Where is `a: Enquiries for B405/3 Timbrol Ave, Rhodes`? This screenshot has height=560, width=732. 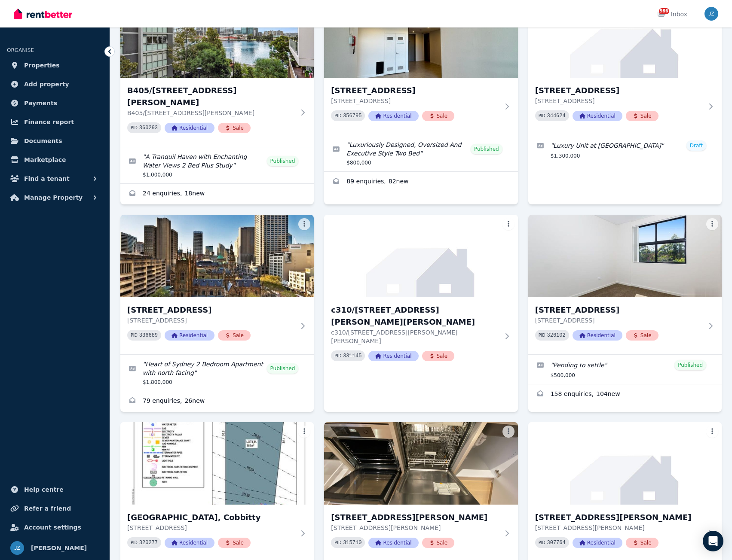
a: Enquiries for B405/3 Timbrol Ave, Rhodes is located at coordinates (217, 194).